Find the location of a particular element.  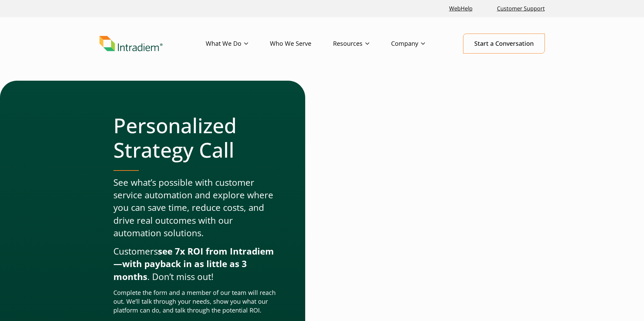

a: Link opens in a new window is located at coordinates (461, 8).